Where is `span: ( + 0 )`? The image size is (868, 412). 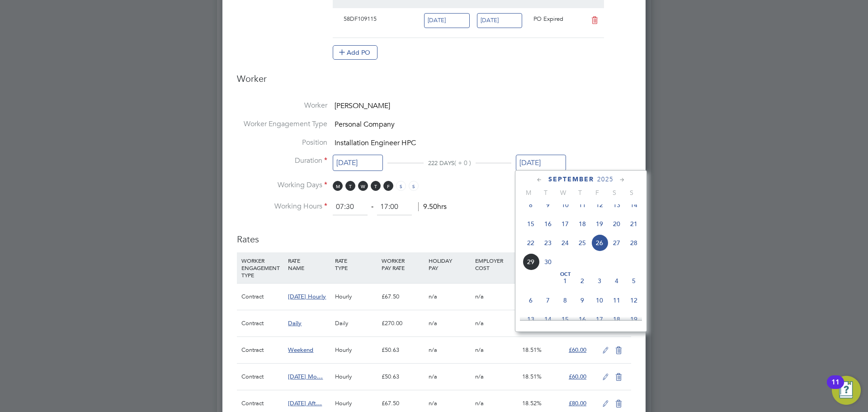
span: ( + 0 ) is located at coordinates (462, 163).